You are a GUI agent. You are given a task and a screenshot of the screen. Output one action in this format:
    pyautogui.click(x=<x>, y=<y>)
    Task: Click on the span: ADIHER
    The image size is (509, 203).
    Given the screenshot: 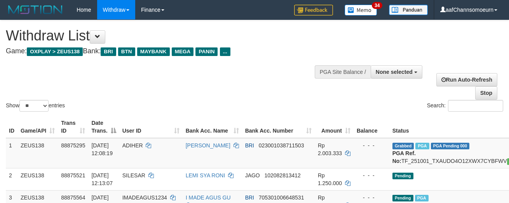 What is the action you would take?
    pyautogui.click(x=133, y=145)
    